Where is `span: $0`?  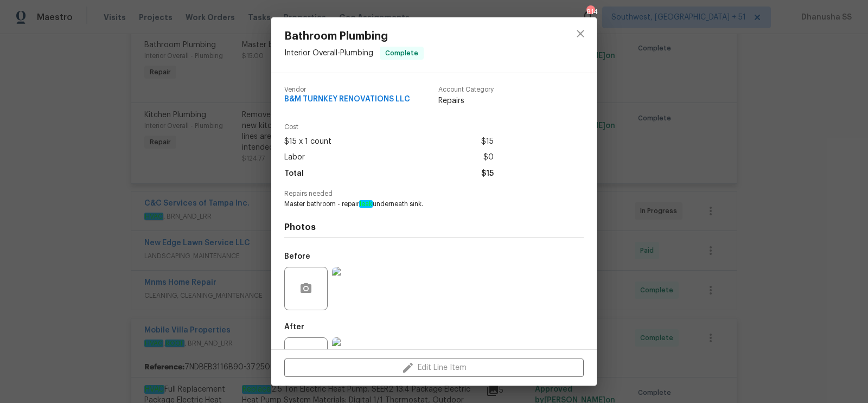 span: $0 is located at coordinates (488, 157).